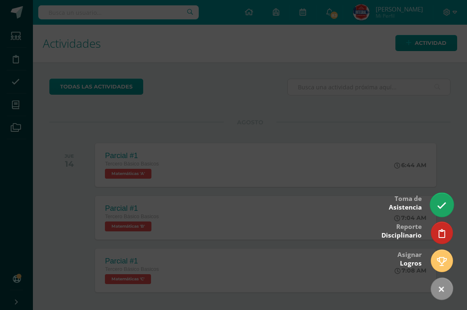  What do you see at coordinates (410, 263) in the screenshot?
I see `span: Logros` at bounding box center [410, 263].